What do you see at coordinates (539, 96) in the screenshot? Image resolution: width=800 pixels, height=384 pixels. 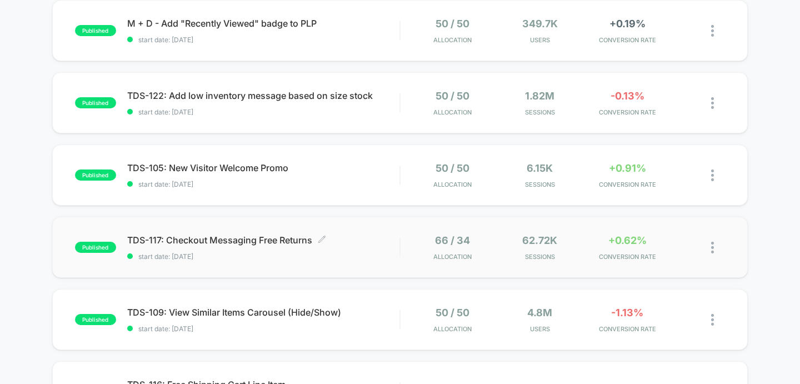 I see `span: 1.82M` at bounding box center [539, 96].